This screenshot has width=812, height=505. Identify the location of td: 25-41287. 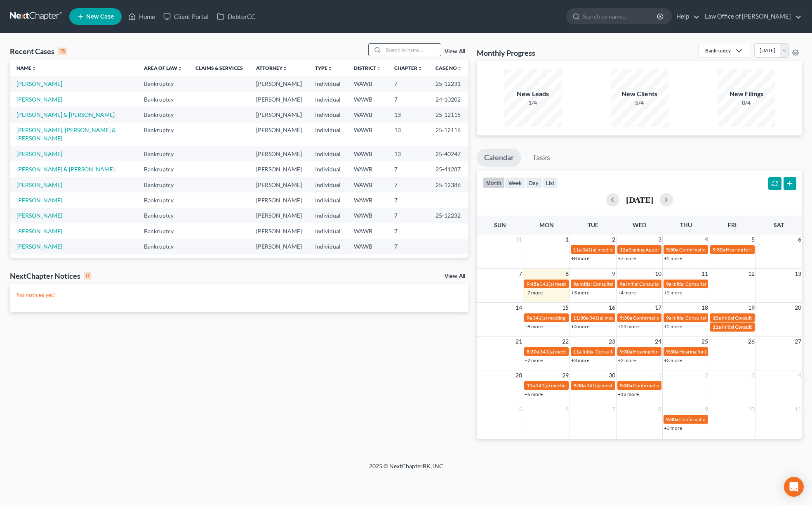
(449, 169).